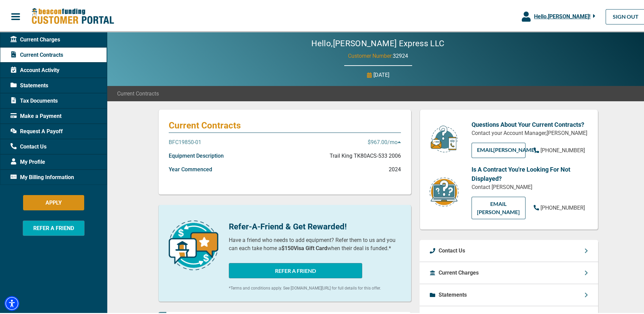  What do you see at coordinates (444, 191) in the screenshot?
I see `img: contract-icon.png` at bounding box center [444, 191].